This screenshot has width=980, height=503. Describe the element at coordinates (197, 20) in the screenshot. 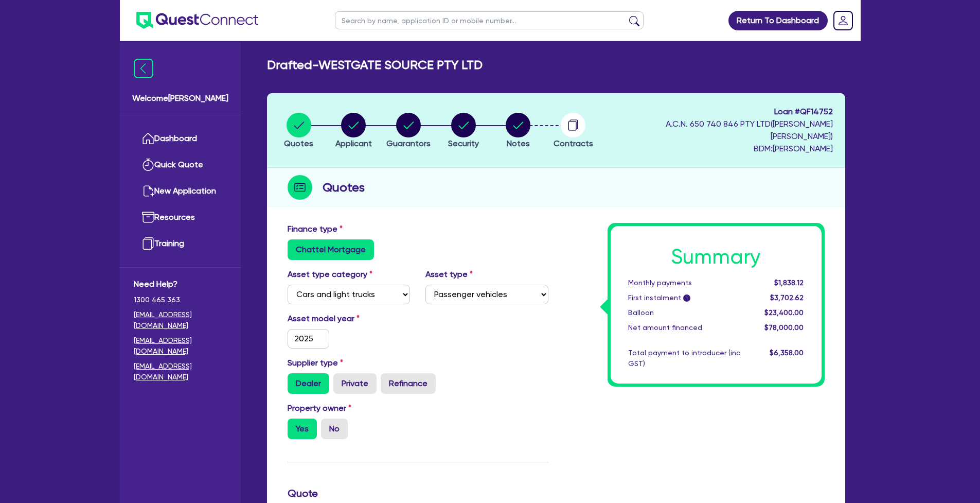

I see `img: quest-connect-logo-blue` at that location.